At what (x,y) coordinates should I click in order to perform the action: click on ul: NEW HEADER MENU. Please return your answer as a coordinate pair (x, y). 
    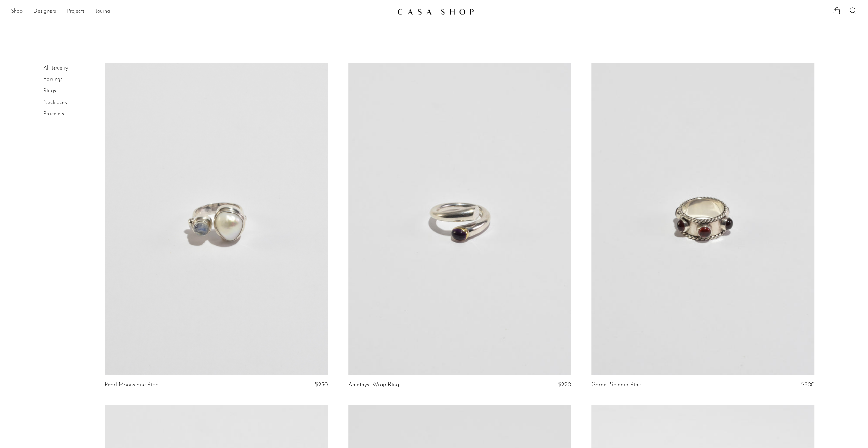
    Looking at the image, I should click on (201, 12).